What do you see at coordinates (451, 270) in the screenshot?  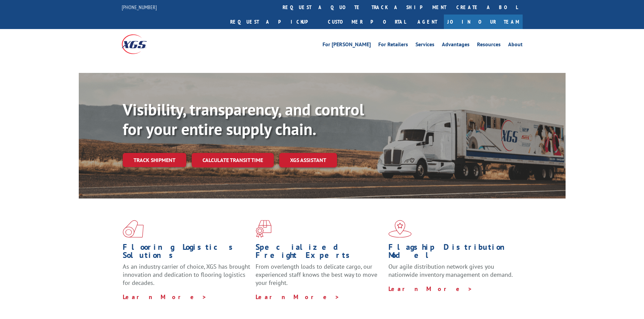 I see `span: Our agile distribution network gives you nationwide inventory management on demand.` at bounding box center [451, 270].